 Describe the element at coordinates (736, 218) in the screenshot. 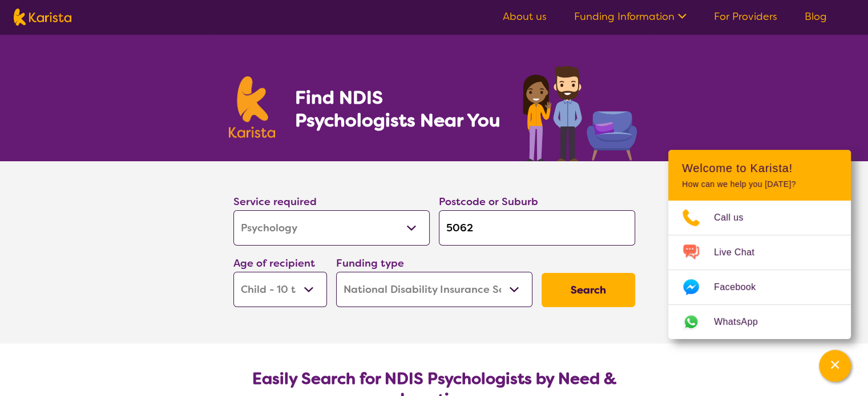

I see `span: Call us` at that location.